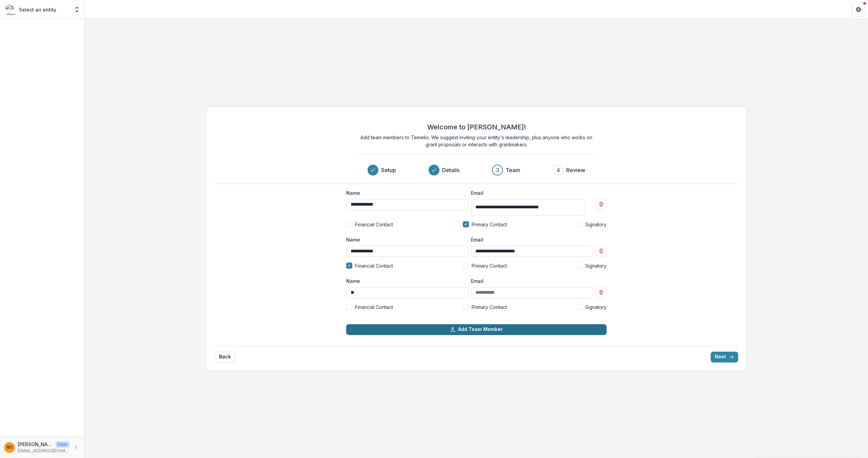 This screenshot has width=868, height=458. Describe the element at coordinates (389, 170) in the screenshot. I see `h3: Setup` at that location.